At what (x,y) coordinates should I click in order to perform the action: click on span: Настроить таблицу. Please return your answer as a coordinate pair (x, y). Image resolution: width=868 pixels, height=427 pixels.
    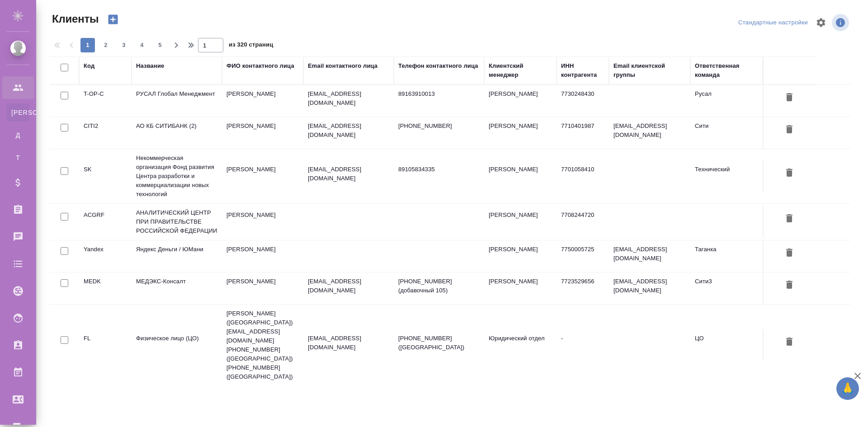
    Looking at the image, I should click on (821, 23).